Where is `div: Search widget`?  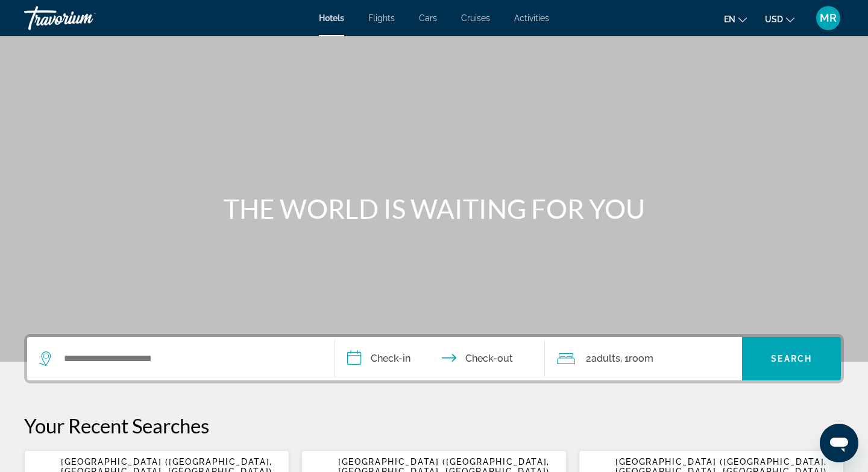 div: Search widget is located at coordinates (434, 359).